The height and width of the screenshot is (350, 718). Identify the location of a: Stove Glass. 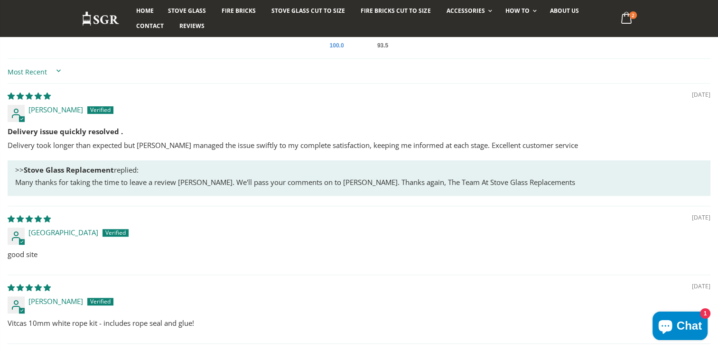
(187, 11).